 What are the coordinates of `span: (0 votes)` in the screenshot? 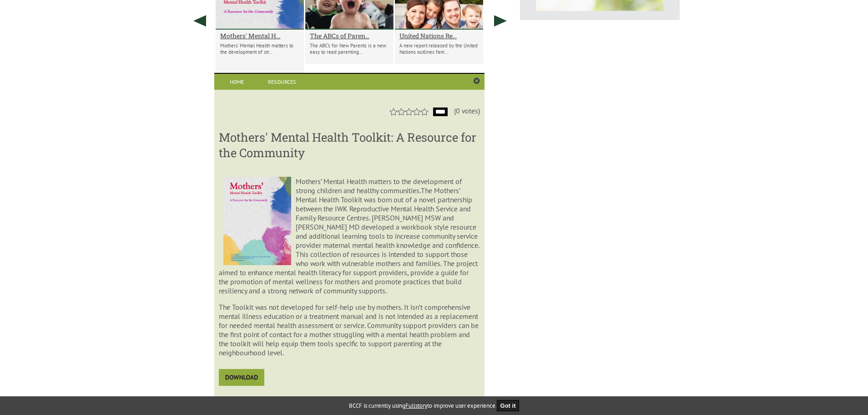 It's located at (467, 111).